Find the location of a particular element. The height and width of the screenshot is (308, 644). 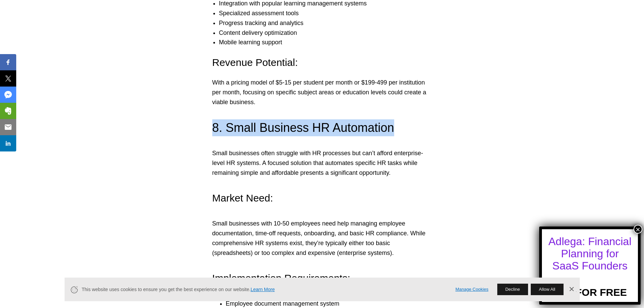

p: Small businesses with 10-50 employees need help managing employee documentation, time-off request... is located at coordinates (322, 238).